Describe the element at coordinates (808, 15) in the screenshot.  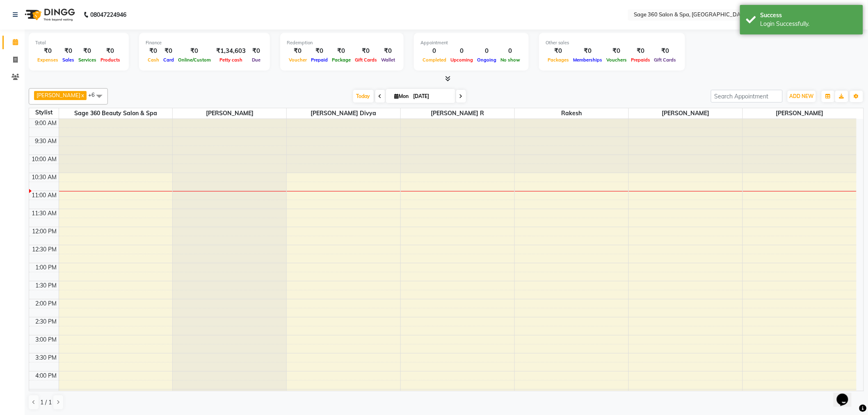
I see `div: Success` at that location.